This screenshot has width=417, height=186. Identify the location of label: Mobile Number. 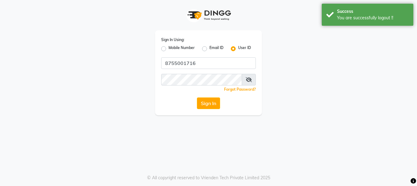
(182, 49).